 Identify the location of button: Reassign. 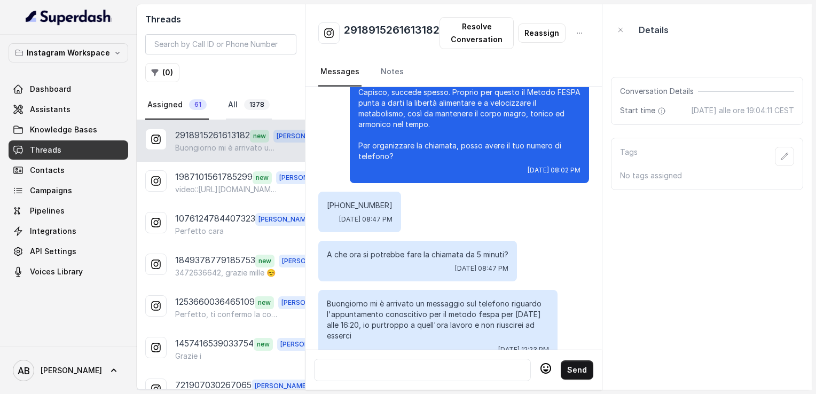
(541, 33).